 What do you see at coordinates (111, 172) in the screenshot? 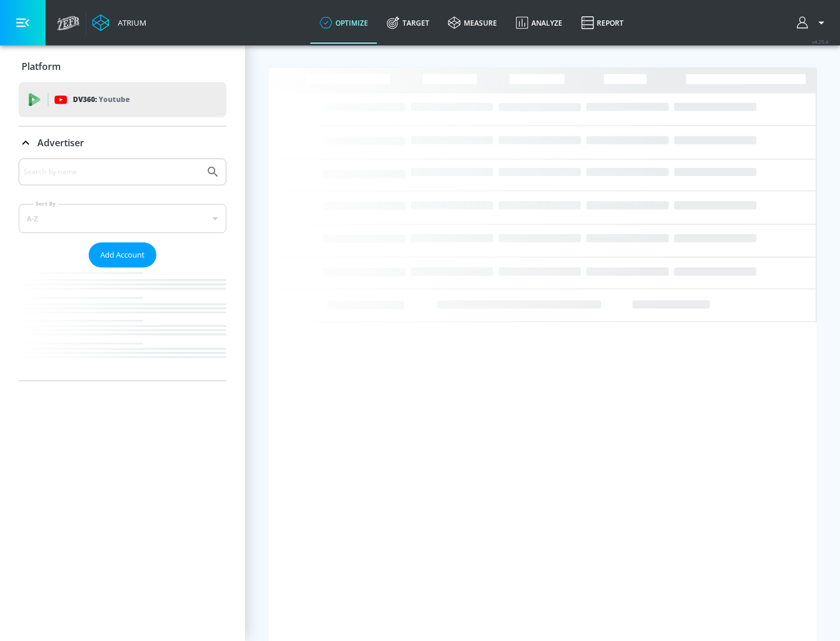
I see `input: Search by name` at bounding box center [111, 172].